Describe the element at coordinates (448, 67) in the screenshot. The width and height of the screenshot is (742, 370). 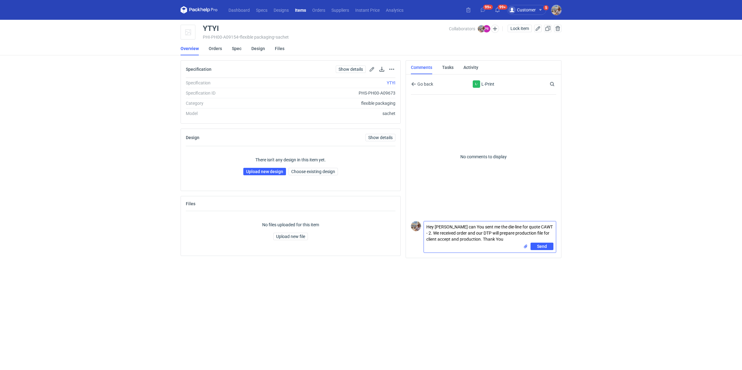
I see `a: Tasks` at that location.